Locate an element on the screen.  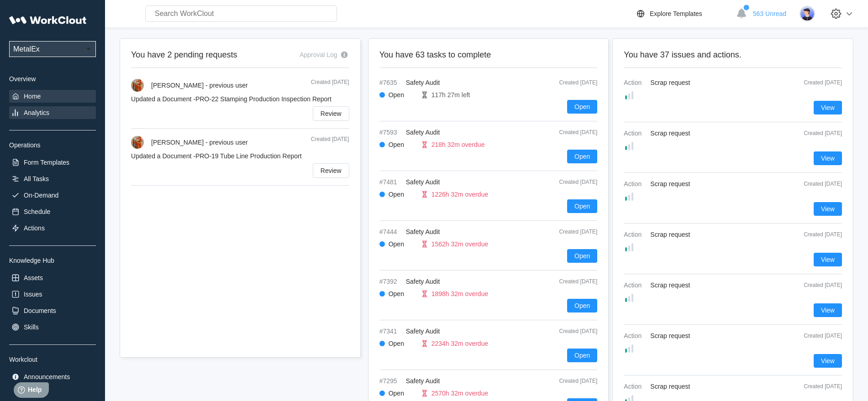
h2: You have 2 pending requests is located at coordinates (184, 55).